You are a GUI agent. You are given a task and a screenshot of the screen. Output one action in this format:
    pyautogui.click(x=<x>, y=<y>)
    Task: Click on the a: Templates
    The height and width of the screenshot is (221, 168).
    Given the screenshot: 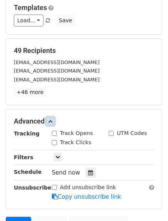 What is the action you would take?
    pyautogui.click(x=30, y=7)
    